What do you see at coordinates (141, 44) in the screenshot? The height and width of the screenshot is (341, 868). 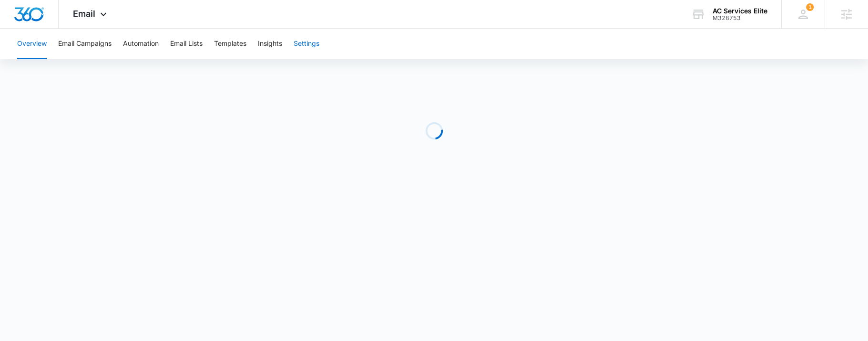 I see `button: Automation` at bounding box center [141, 44].